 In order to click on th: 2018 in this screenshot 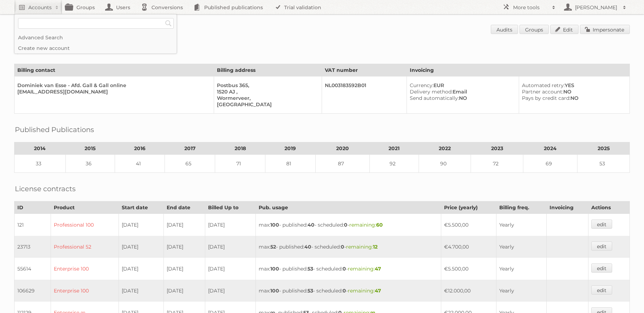, I will do `click(241, 148)`.